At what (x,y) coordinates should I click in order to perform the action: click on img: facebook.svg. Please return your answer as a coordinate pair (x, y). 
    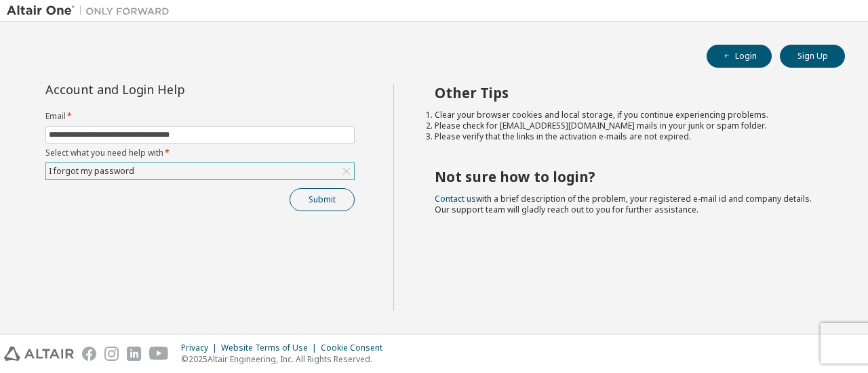
    Looking at the image, I should click on (89, 354).